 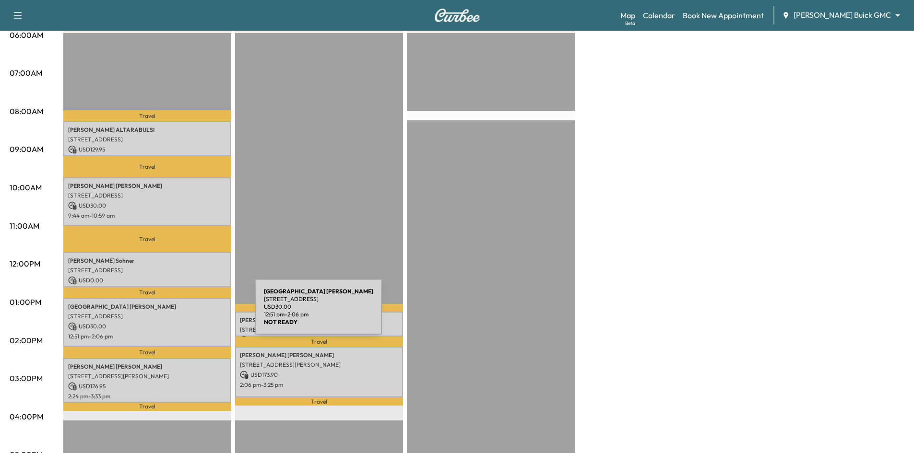 I want to click on p: 07:00AM, so click(x=26, y=73).